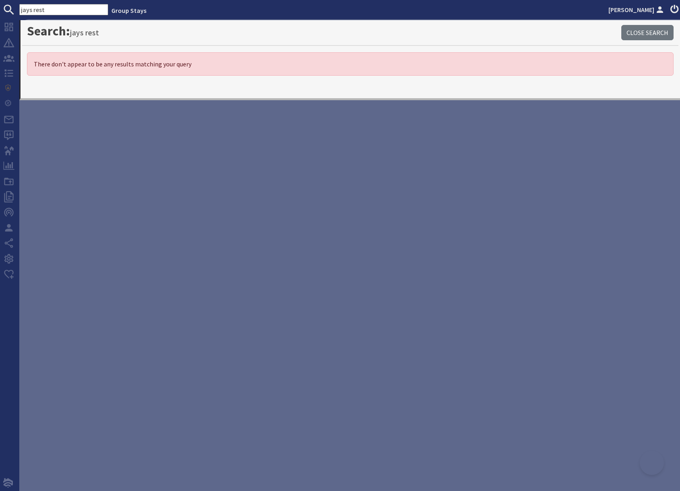  Describe the element at coordinates (324, 31) in the screenshot. I see `h1: Search:` at that location.